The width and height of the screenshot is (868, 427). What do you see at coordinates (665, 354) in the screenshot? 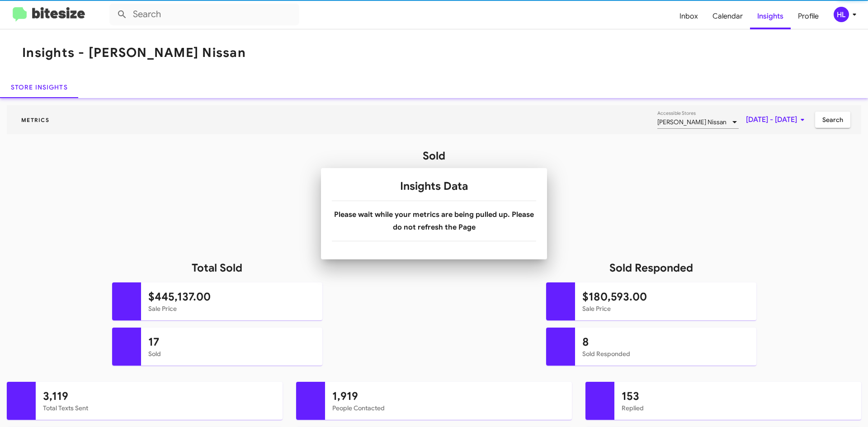
I see `mat-card-subtitle: Sold Responded` at bounding box center [665, 354].